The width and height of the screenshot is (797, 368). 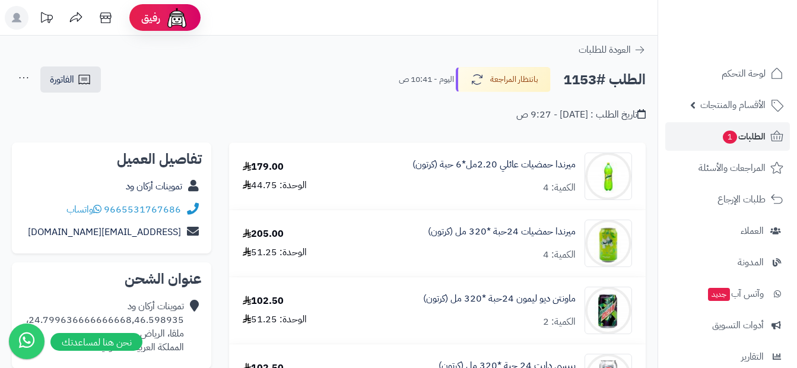 What do you see at coordinates (732, 168) in the screenshot?
I see `span: المراجعات والأسئلة` at bounding box center [732, 168].